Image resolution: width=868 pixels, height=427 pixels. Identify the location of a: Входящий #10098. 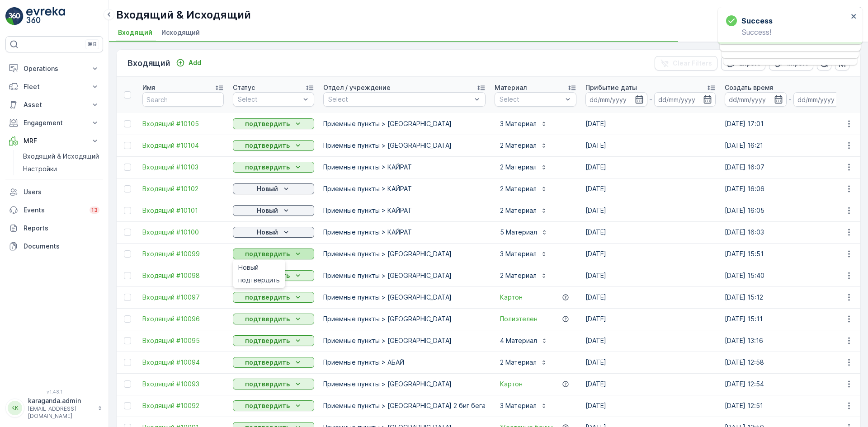
(183, 276).